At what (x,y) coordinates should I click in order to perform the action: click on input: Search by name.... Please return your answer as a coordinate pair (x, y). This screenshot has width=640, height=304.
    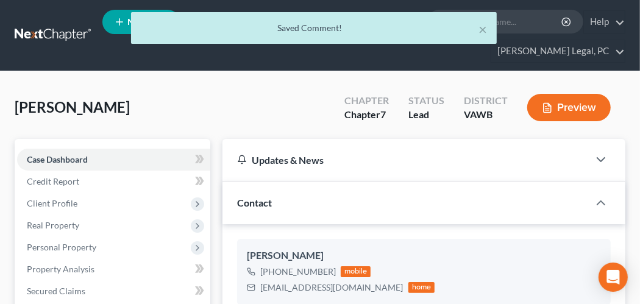
    Looking at the image, I should click on (507, 21).